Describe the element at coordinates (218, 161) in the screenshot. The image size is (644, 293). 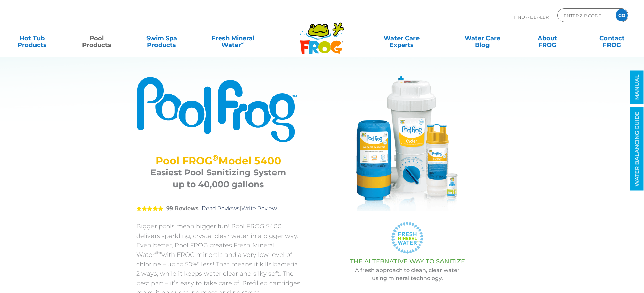
I see `h2: Pool FROG Model 5400` at that location.